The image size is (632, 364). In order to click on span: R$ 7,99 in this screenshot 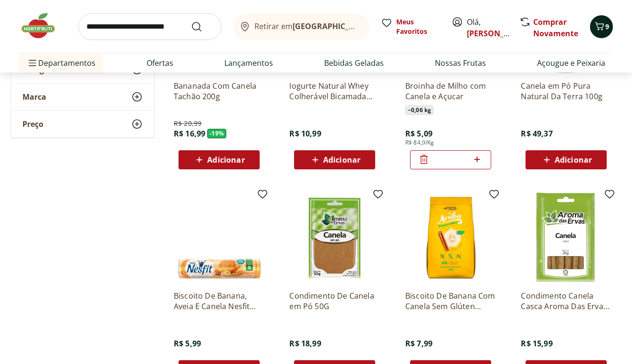, I will do `click(419, 343)`.